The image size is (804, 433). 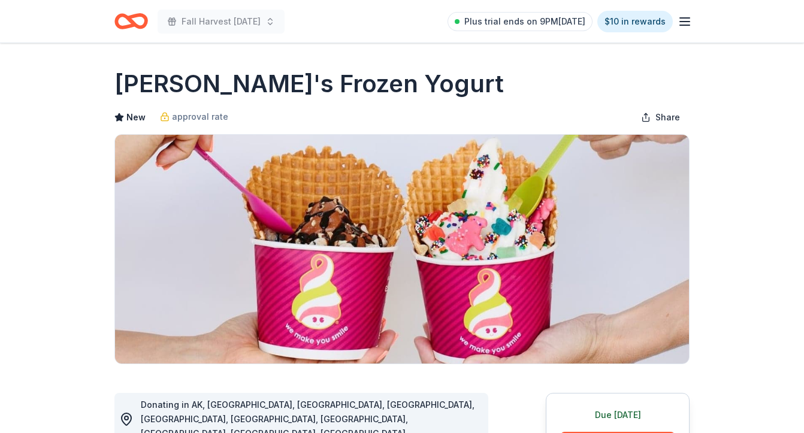 What do you see at coordinates (194, 117) in the screenshot?
I see `a: approval rate` at bounding box center [194, 117].